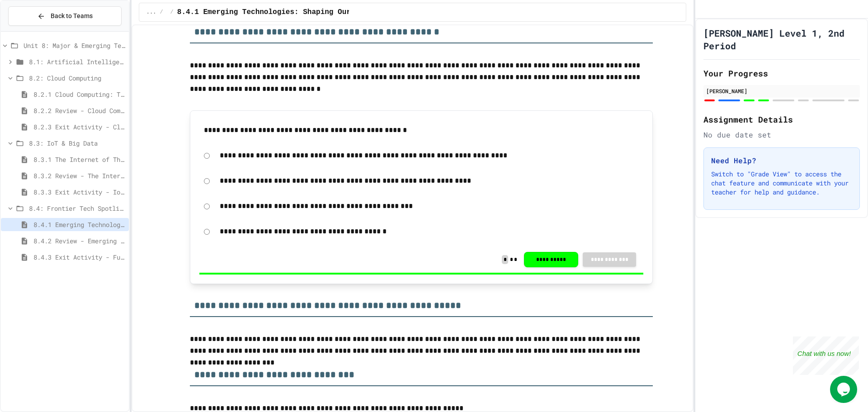  Describe the element at coordinates (781, 183) in the screenshot. I see `p: Switch to "Grade View" to access the chat feature and communicate with your teacher for help and ...` at that location.